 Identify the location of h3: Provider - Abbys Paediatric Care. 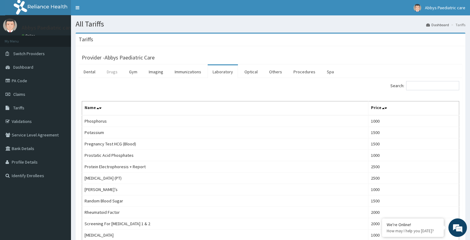
(118, 58).